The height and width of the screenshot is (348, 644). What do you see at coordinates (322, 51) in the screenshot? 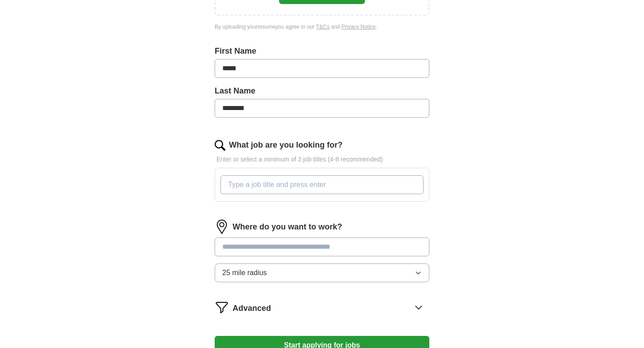
I see `label: First Name` at bounding box center [322, 51].